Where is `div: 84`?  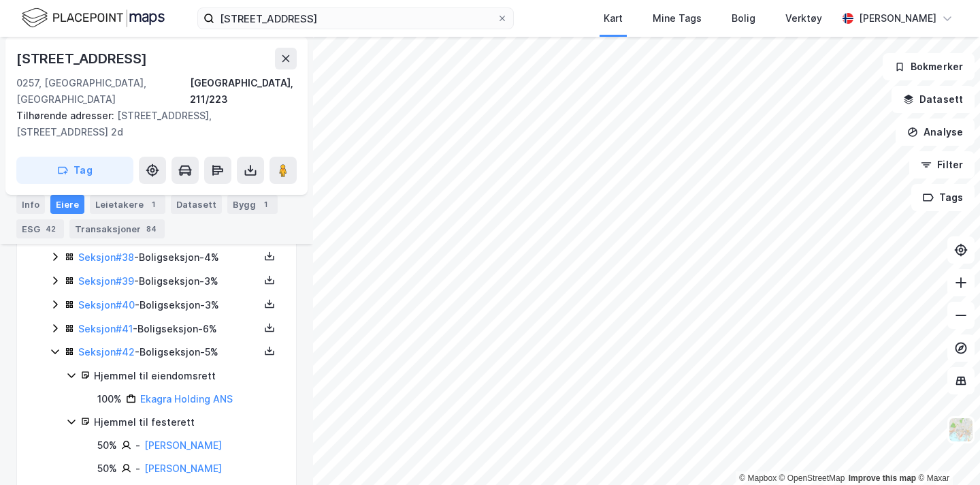 div: 84 is located at coordinates (151, 229).